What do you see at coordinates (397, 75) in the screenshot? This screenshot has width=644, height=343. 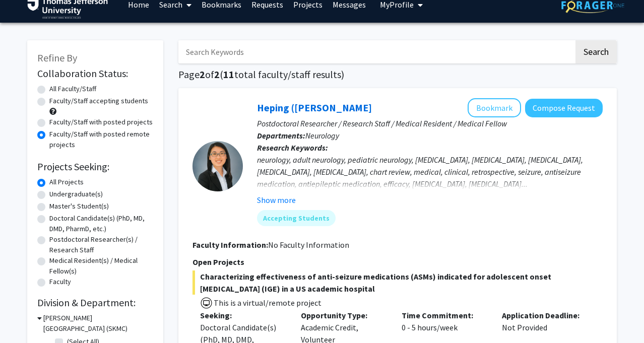 I see `h1: Page of ( total faculty/staff results)` at bounding box center [397, 75].